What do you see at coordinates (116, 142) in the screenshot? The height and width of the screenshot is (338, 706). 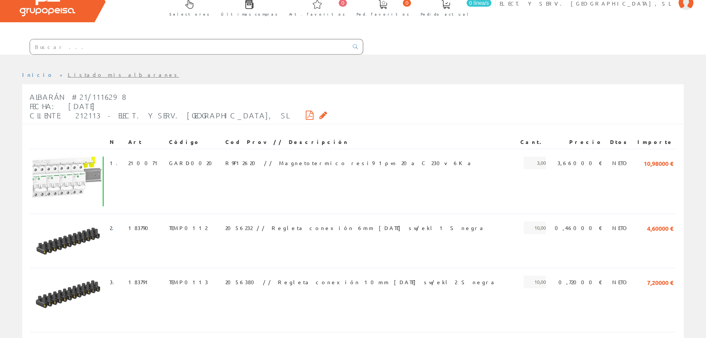 I see `th: N` at bounding box center [116, 142].